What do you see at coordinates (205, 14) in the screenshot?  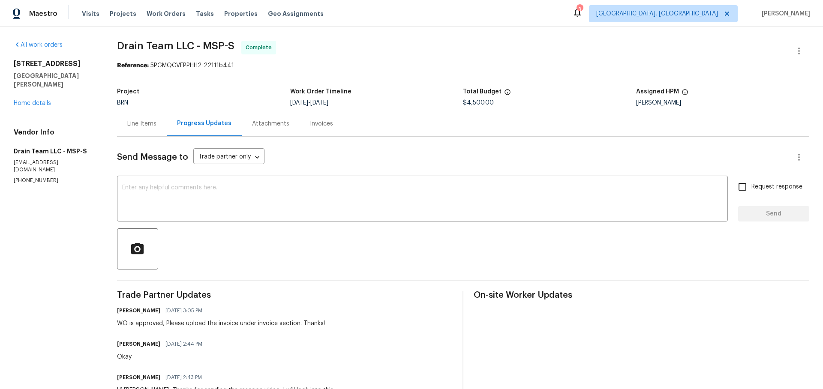 I see `span: Tasks` at bounding box center [205, 14].